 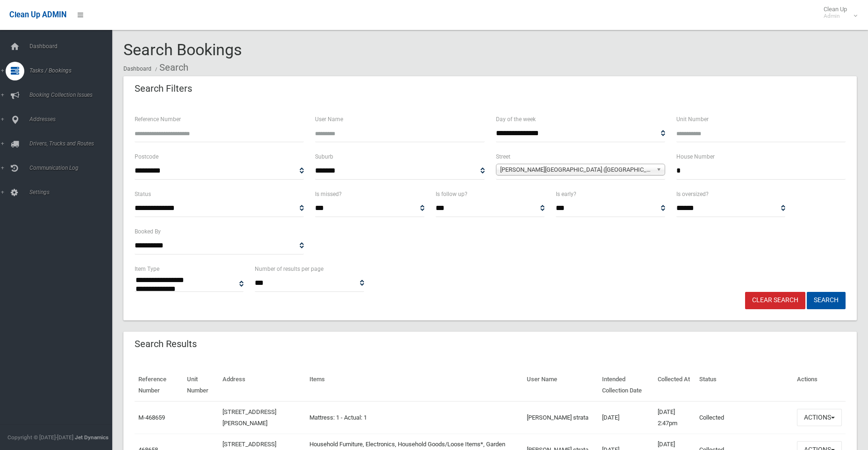 I want to click on label: Street, so click(x=503, y=157).